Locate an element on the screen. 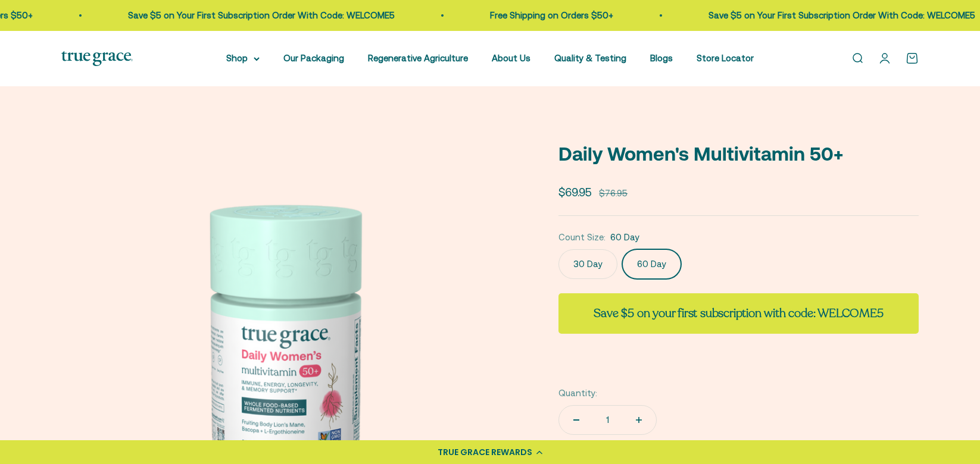 The height and width of the screenshot is (464, 980). a: About Us is located at coordinates (511, 58).